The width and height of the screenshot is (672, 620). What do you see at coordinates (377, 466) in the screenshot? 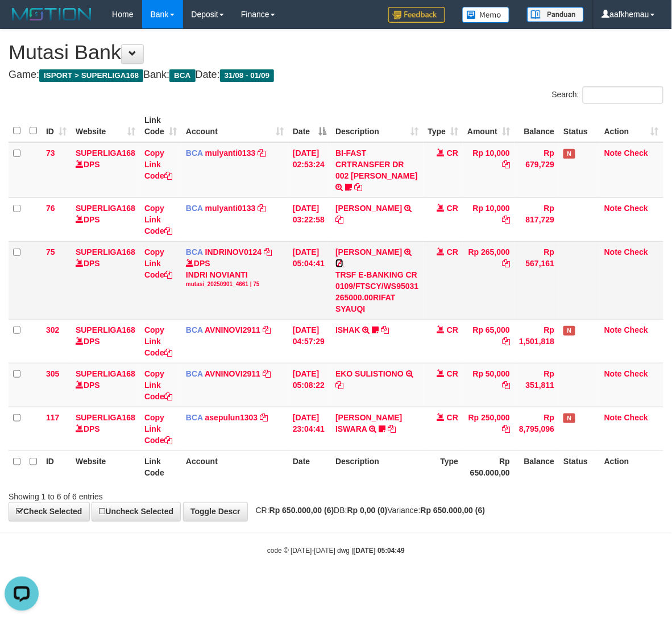
I see `th: Description` at bounding box center [377, 466].